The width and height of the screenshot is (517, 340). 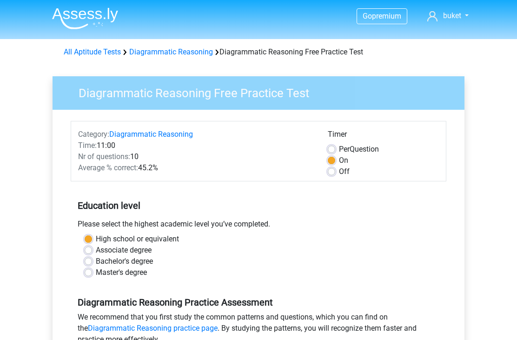 I want to click on a: buket, so click(x=447, y=16).